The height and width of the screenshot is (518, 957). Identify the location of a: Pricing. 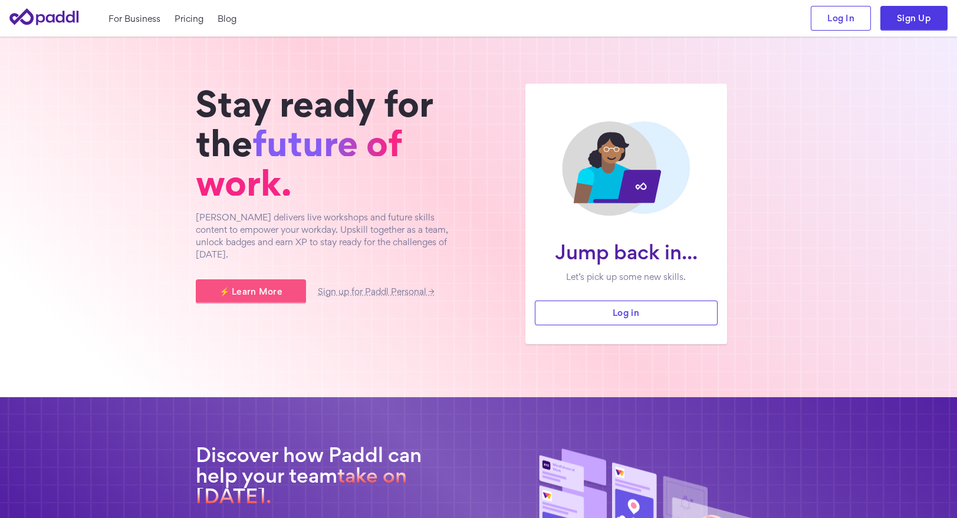
(189, 18).